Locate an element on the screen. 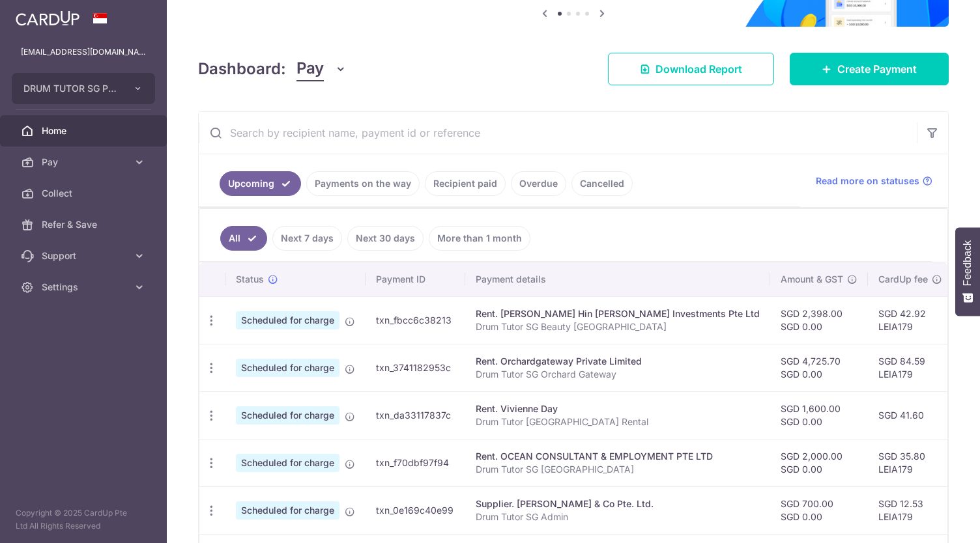 The image size is (980, 543). a: Cancelled is located at coordinates (602, 184).